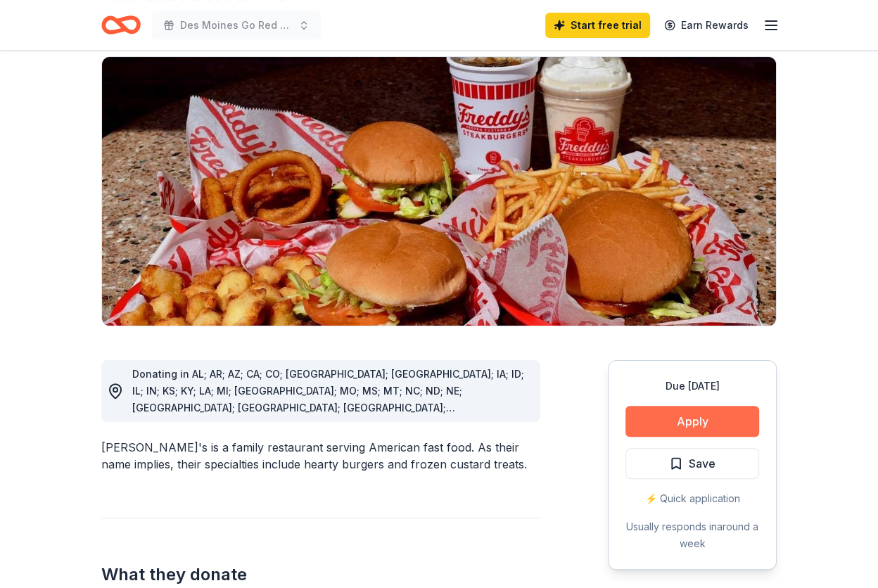  I want to click on span: Des Moines Go Red for Women, so click(236, 25).